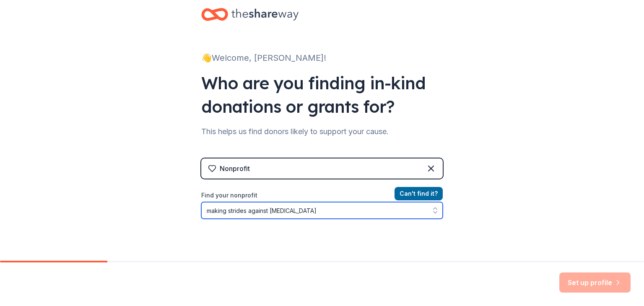 This screenshot has width=644, height=306. I want to click on label: Find your nonprofit, so click(322, 195).